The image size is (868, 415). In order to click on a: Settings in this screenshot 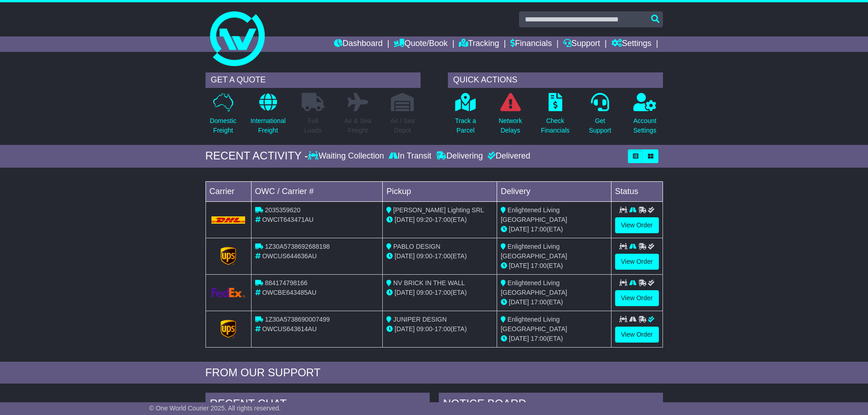, I will do `click(632, 44)`.